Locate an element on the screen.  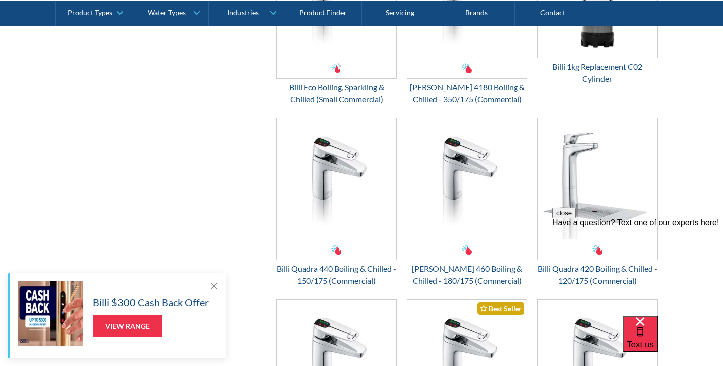
div: Billi Quadra 440 Boiling & Chilled - 150/175 (Commercial) is located at coordinates (337, 275).